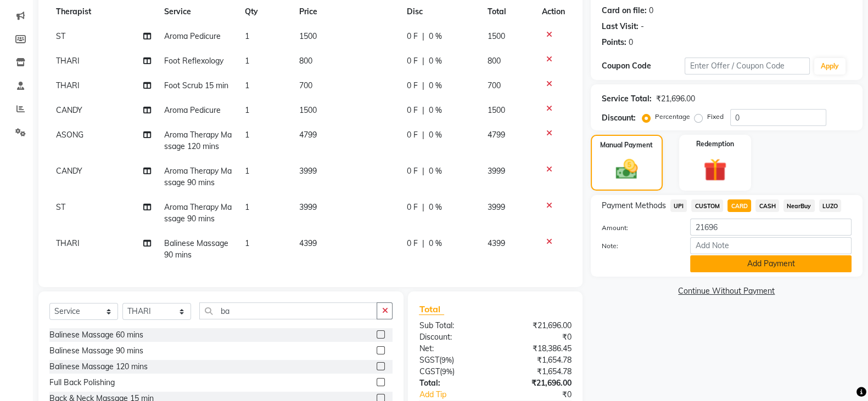 This screenshot has width=868, height=401. I want to click on span: CARD, so click(739, 205).